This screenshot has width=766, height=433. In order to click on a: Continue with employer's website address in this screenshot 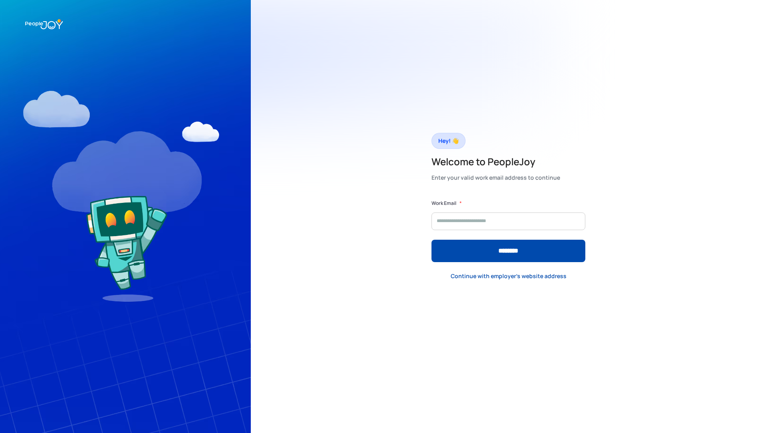, I will do `click(508, 276)`.